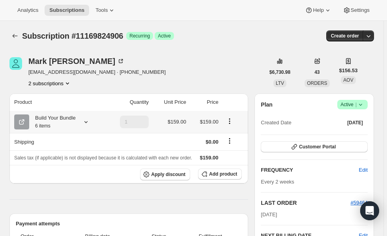  I want to click on div: Build Your Bundle, so click(52, 122).